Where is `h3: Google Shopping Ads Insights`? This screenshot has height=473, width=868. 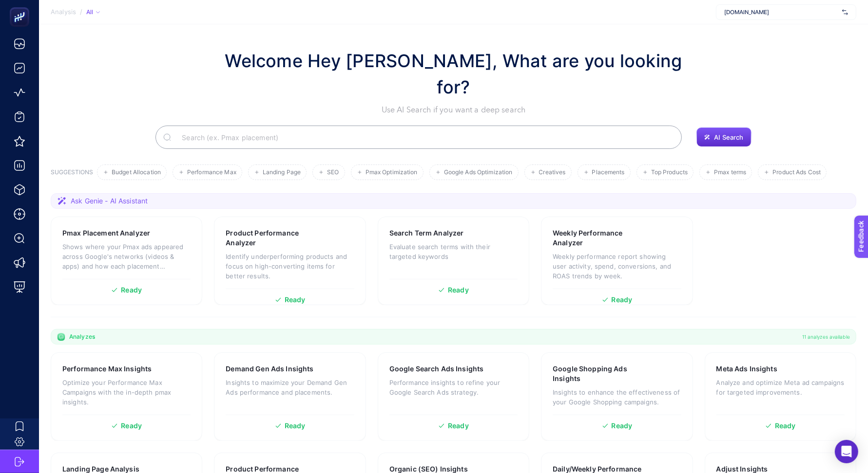
h3: Google Shopping Ads Insights is located at coordinates (601, 374).